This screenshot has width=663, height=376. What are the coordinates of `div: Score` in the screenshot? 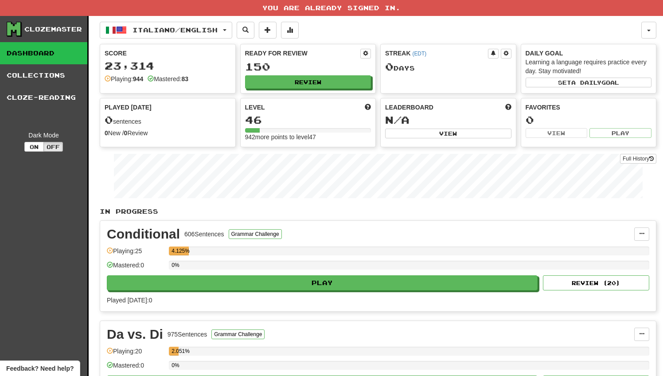 It's located at (168, 53).